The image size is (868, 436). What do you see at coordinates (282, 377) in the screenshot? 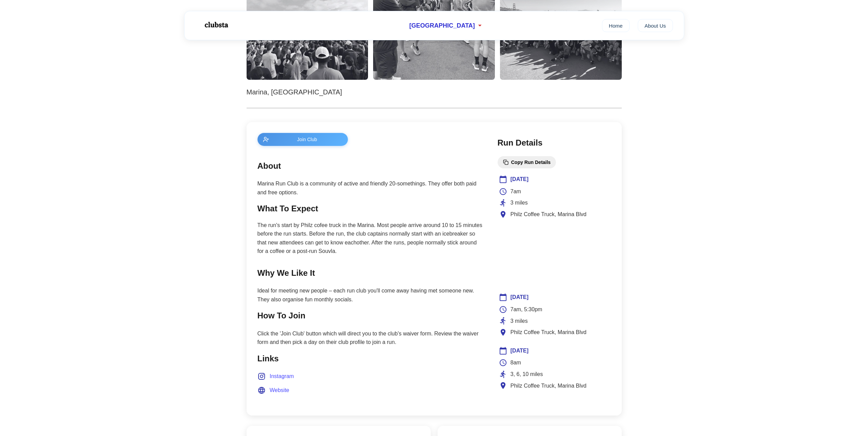
I see `span: Instagram` at bounding box center [282, 377].